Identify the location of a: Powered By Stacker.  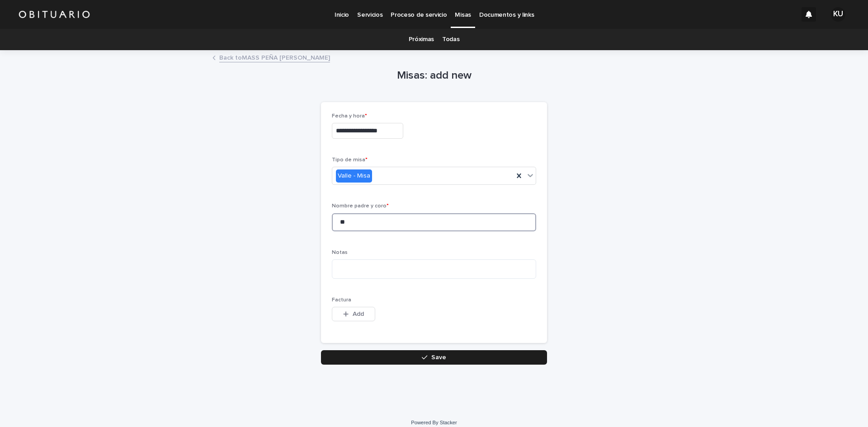
(433, 423).